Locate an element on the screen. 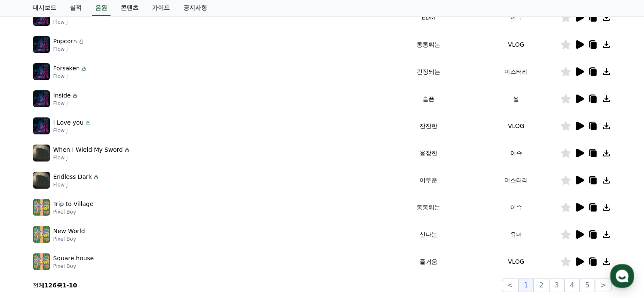 Image resolution: width=644 pixels, height=298 pixels. td: 썰 is located at coordinates (515, 99).